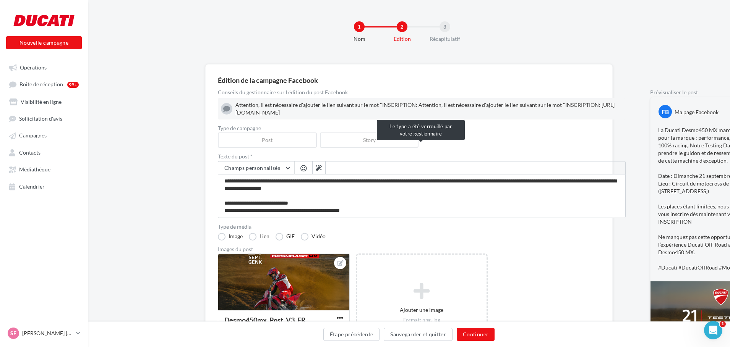 The image size is (730, 347). Describe the element at coordinates (41, 102) in the screenshot. I see `span: Visibilité en ligne` at that location.